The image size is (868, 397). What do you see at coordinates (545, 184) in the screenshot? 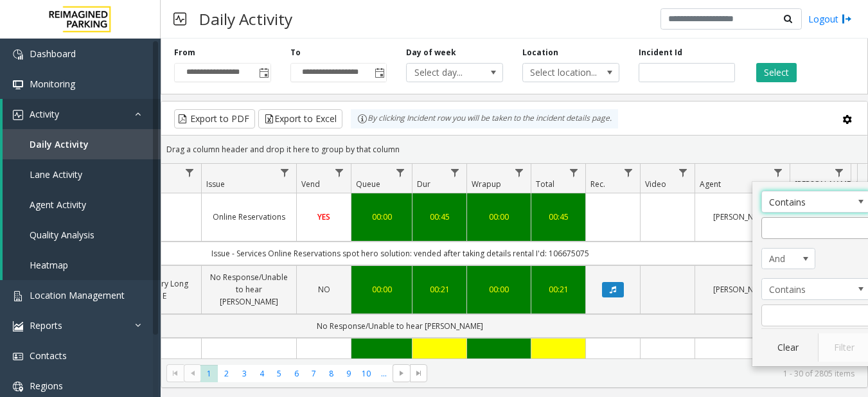
I see `span: Total` at bounding box center [545, 184].